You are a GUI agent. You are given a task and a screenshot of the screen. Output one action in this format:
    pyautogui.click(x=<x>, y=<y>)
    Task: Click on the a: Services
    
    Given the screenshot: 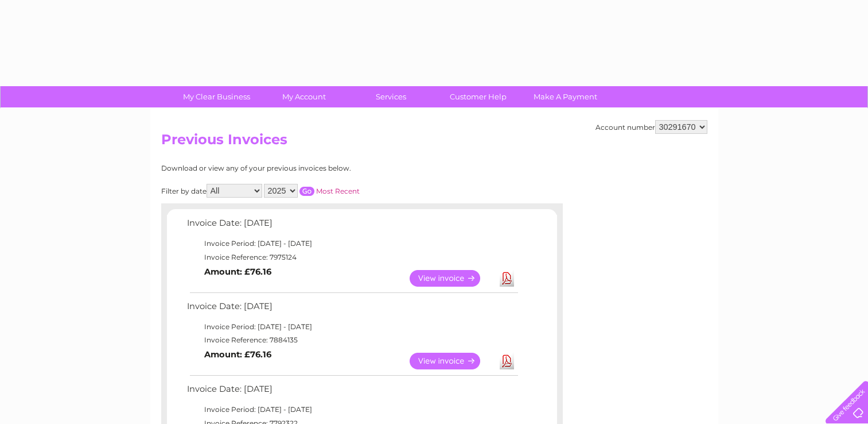 What is the action you would take?
    pyautogui.click(x=391, y=96)
    